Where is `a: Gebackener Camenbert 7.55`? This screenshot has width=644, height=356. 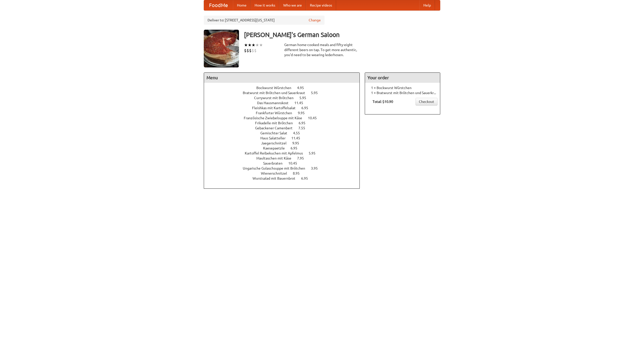
a: Gebackener Camenbert 7.55 is located at coordinates (285, 128).